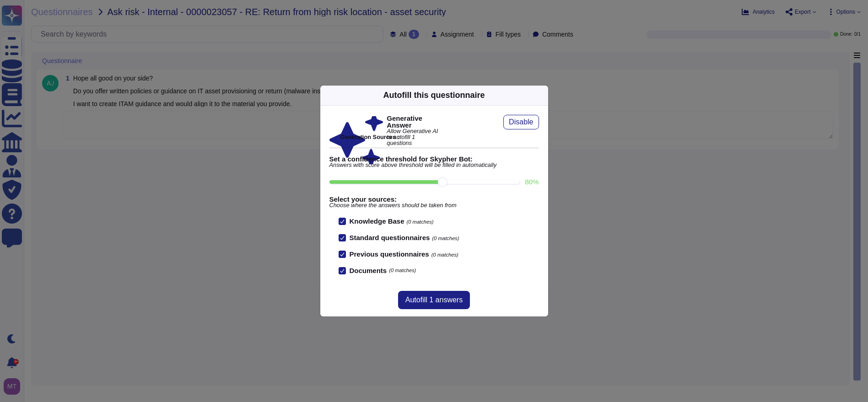  Describe the element at coordinates (434, 165) in the screenshot. I see `span: Answers with score above threshold will be filled in automatically` at that location.